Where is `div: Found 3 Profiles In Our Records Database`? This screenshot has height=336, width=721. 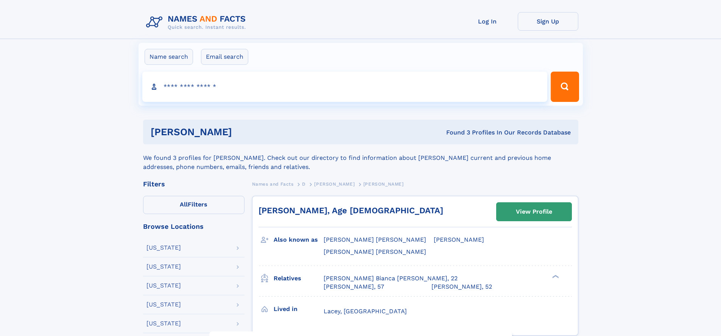
div: Found 3 Profiles In Our Records Database is located at coordinates (455, 132).